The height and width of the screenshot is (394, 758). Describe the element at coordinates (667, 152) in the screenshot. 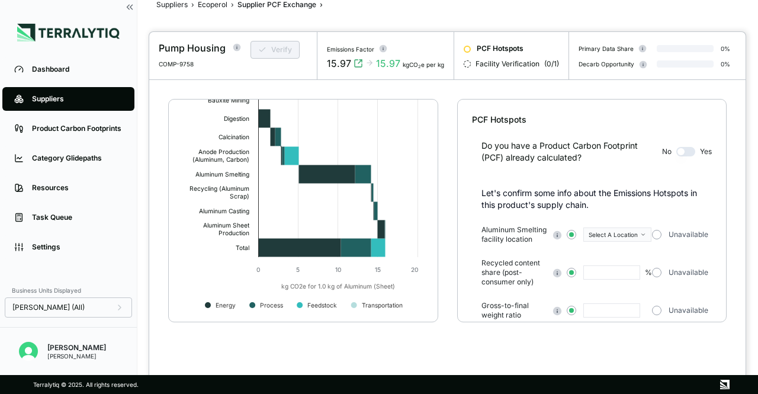

I see `span: No` at that location.